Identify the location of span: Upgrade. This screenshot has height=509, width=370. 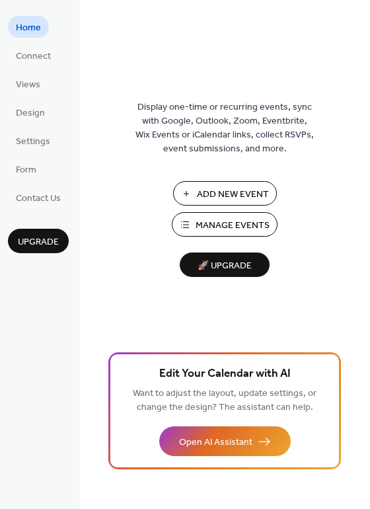
(38, 242).